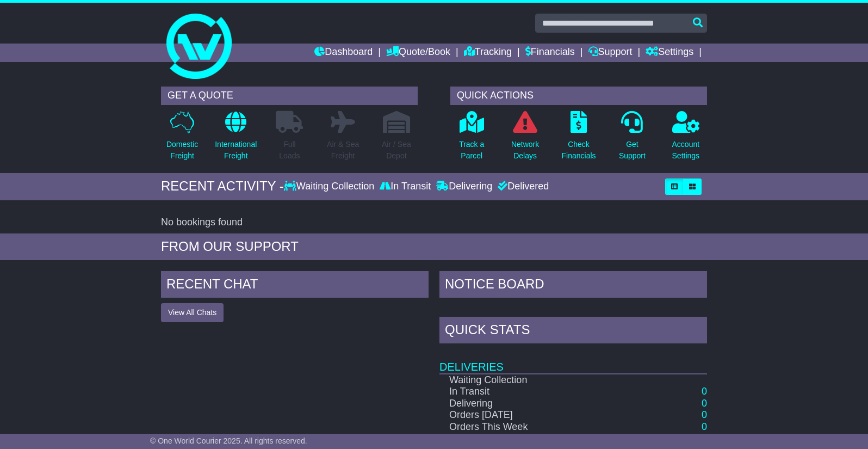 The height and width of the screenshot is (449, 868). I want to click on div: Delivering, so click(464, 187).